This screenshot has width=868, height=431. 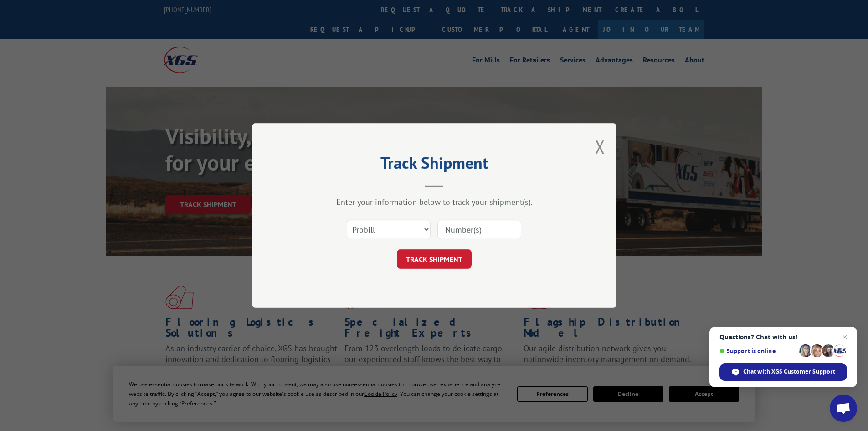 What do you see at coordinates (434, 259) in the screenshot?
I see `button: TRACK SHIPMENT` at bounding box center [434, 259].